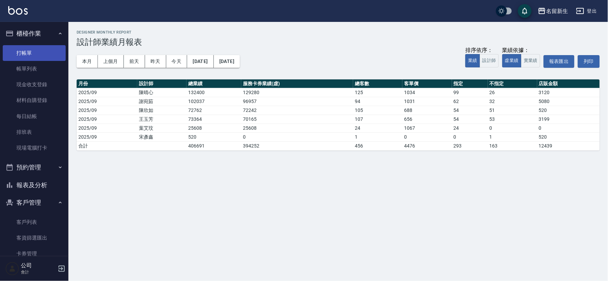 The width and height of the screenshot is (608, 281). Describe the element at coordinates (378, 119) in the screenshot. I see `td: 107` at that location.